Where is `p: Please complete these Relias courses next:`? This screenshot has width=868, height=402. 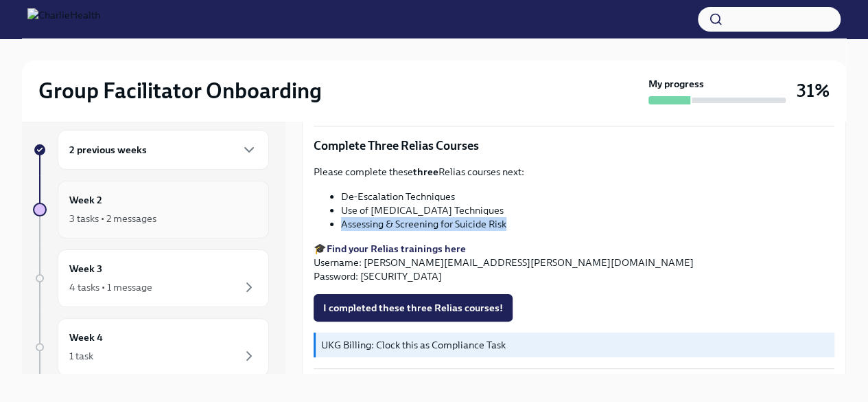 p: Please complete these Relias courses next: is located at coordinates (574, 171).